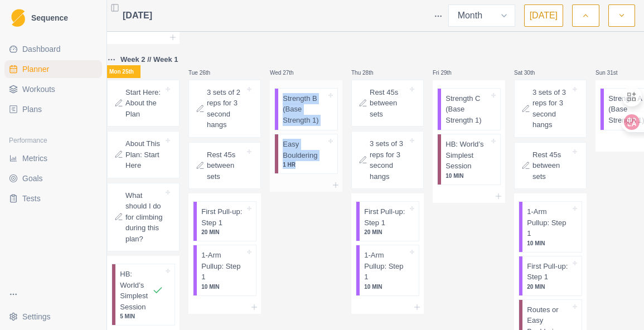 This screenshot has width=644, height=330. I want to click on span: Tests, so click(31, 198).